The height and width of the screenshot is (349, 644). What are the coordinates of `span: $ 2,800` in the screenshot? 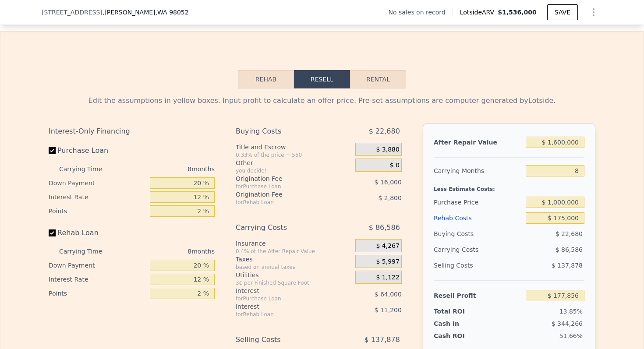 It's located at (389, 198).